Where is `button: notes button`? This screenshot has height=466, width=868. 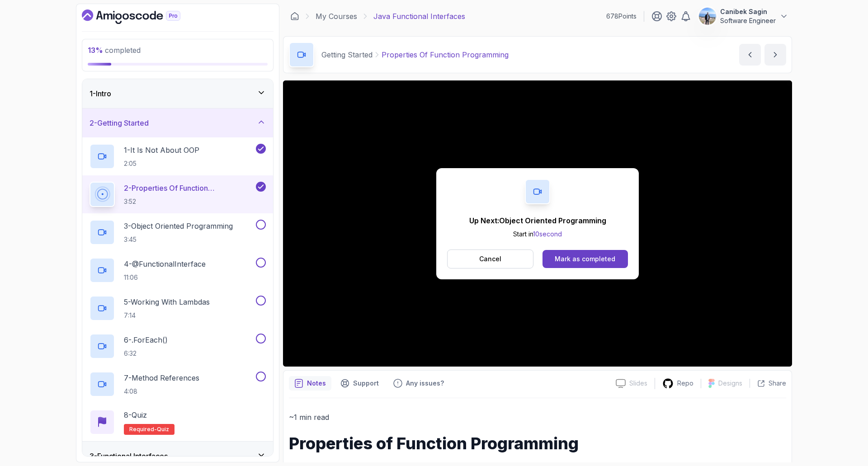
button: notes button is located at coordinates (310, 383).